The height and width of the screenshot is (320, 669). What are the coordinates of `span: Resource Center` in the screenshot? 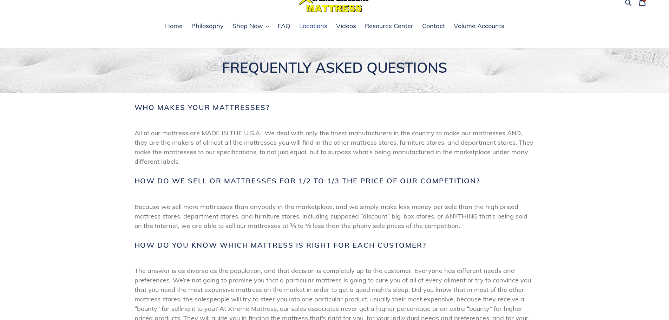 It's located at (389, 26).